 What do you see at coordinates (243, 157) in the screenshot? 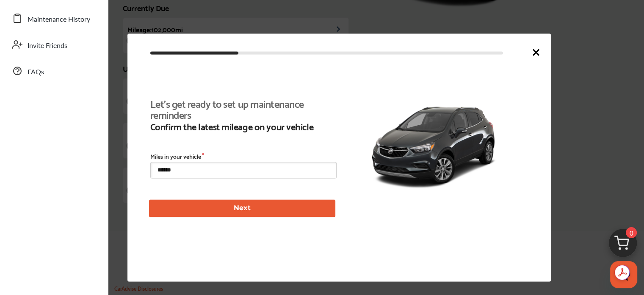
I see `label: Miles in your vehicle` at bounding box center [243, 157].